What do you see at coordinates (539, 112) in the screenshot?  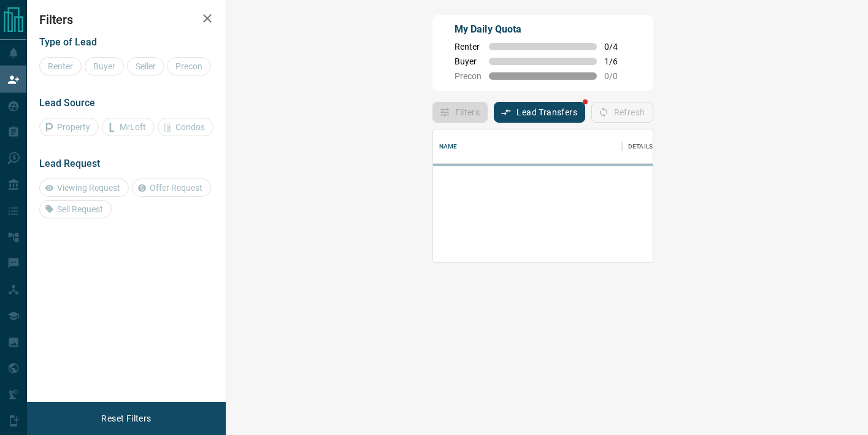 I see `button: Lead Transfers` at bounding box center [539, 112].